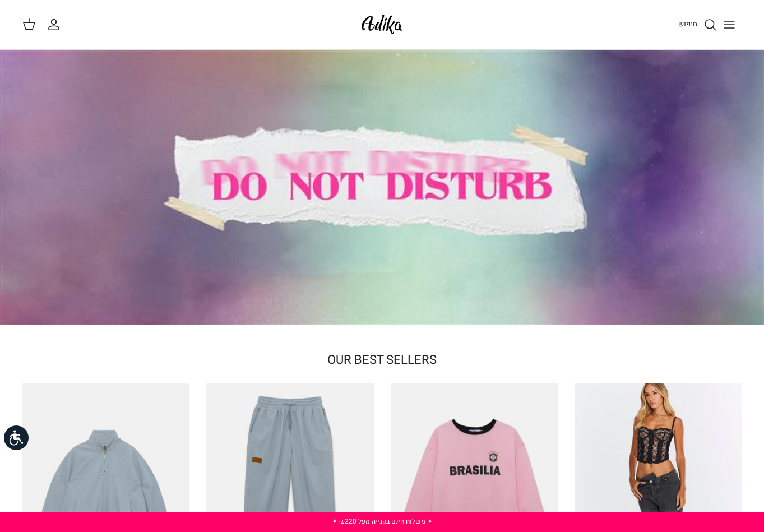  Describe the element at coordinates (697, 25) in the screenshot. I see `a: חיפוש` at that location.